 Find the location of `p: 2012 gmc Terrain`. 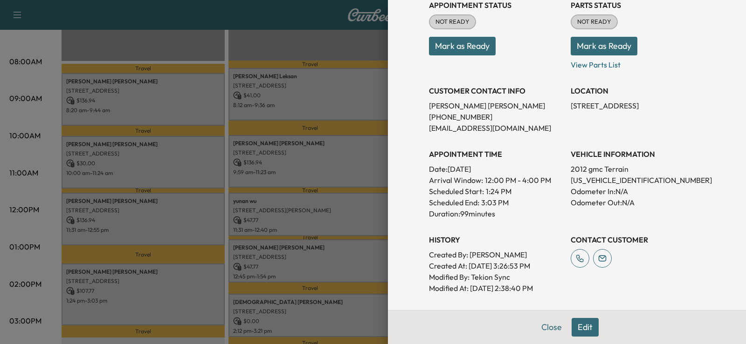

p: 2012 gmc Terrain is located at coordinates (638, 169).